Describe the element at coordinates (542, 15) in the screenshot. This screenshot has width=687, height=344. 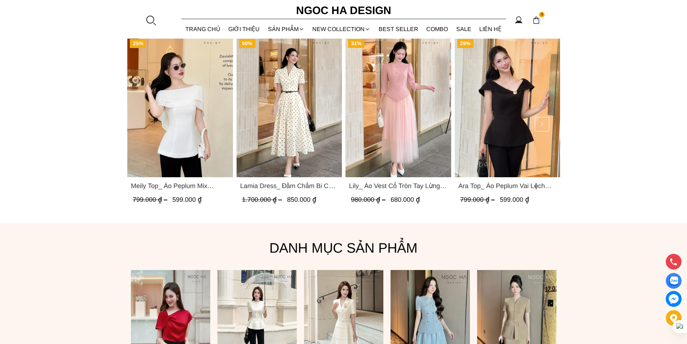
I see `span: 0` at that location.